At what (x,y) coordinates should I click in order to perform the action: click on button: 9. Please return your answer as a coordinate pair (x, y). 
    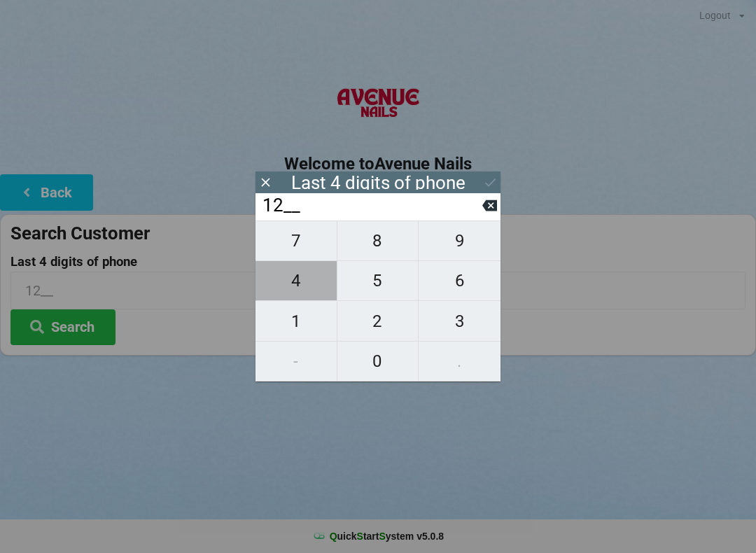
    Looking at the image, I should click on (460, 241).